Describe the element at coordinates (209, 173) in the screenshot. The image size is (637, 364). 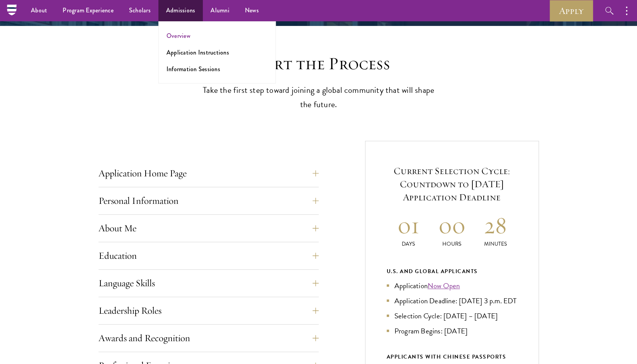
I see `button: Application Home Page` at that location.